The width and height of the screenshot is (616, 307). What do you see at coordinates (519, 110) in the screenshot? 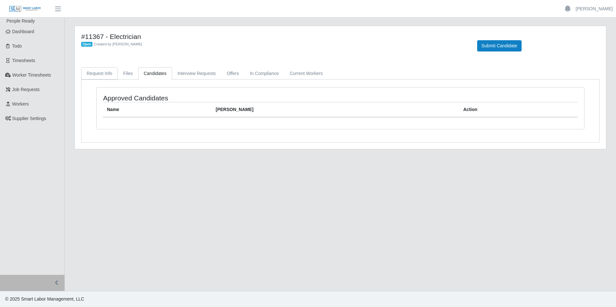
I see `th: Action` at bounding box center [519, 110].